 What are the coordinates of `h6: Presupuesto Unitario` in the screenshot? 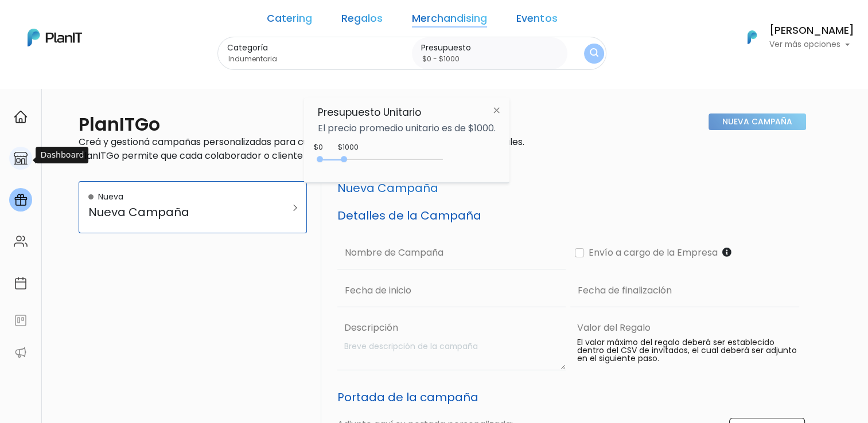 It's located at (407, 112).